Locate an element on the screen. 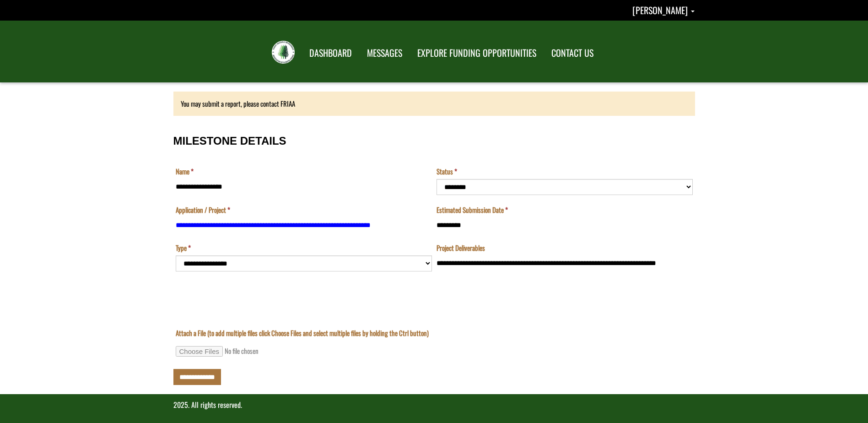  textarea: Project Deliverables is located at coordinates (564, 278).